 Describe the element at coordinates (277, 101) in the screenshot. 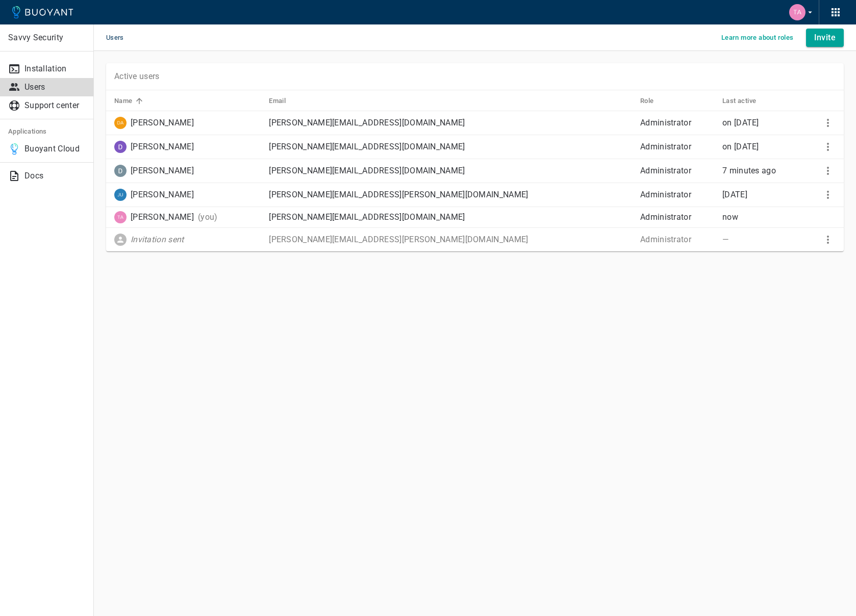

I see `h5: Email` at that location.